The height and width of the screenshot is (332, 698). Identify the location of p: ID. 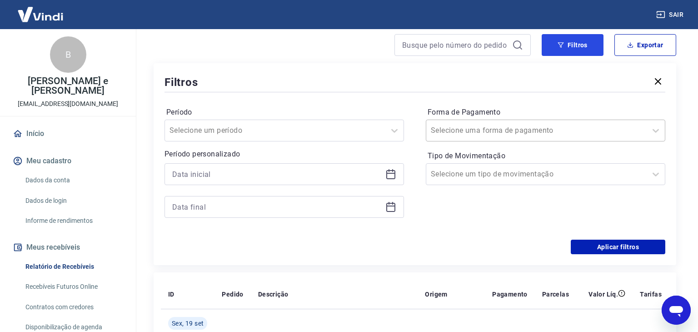
(171, 294).